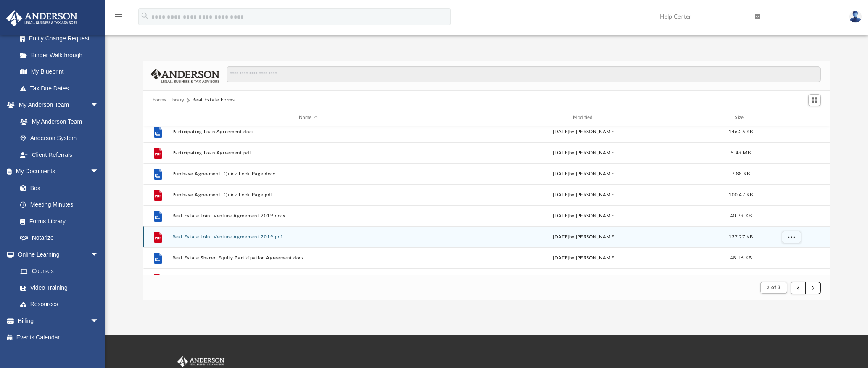 The width and height of the screenshot is (868, 368). Describe the element at coordinates (855, 16) in the screenshot. I see `img: User Pic` at that location.